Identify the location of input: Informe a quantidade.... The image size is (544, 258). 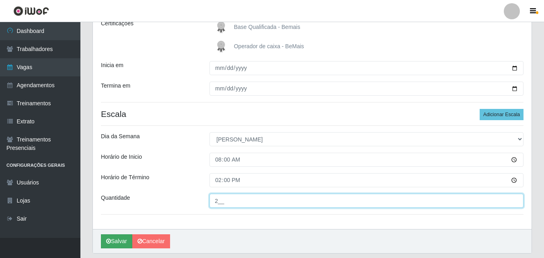
(366, 201).